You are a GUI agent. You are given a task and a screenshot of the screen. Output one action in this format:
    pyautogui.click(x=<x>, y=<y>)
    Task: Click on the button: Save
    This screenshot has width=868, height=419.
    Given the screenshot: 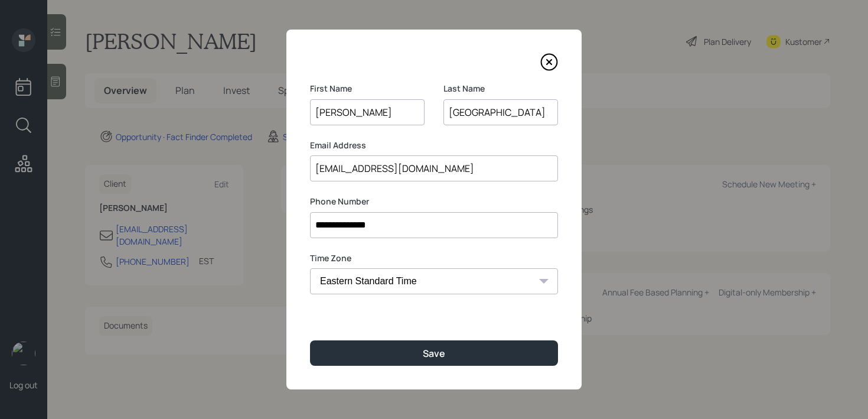 What is the action you would take?
    pyautogui.click(x=434, y=353)
    